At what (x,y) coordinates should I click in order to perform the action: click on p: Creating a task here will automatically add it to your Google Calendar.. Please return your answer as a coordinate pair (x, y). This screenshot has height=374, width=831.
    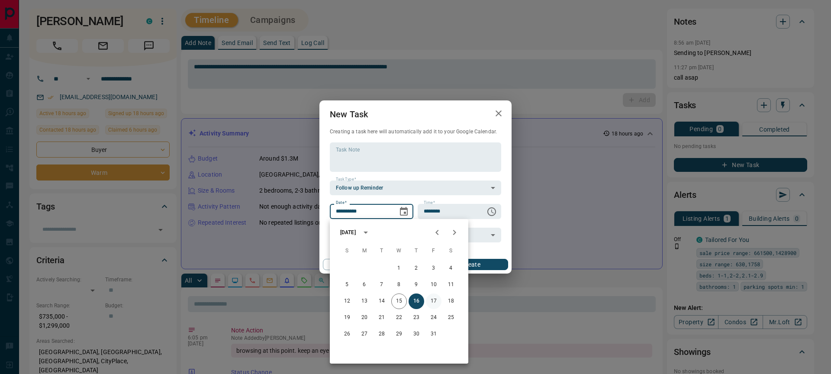
    Looking at the image, I should click on (415, 132).